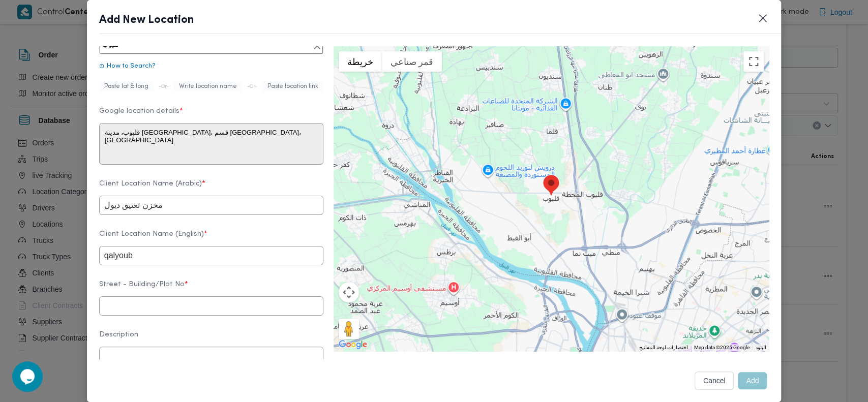  I want to click on button: Add, so click(752, 380).